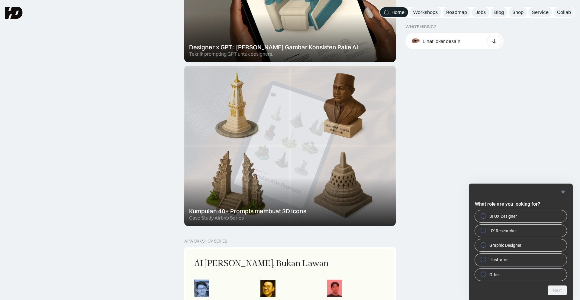 The width and height of the screenshot is (580, 300). I want to click on a: Service, so click(540, 12).